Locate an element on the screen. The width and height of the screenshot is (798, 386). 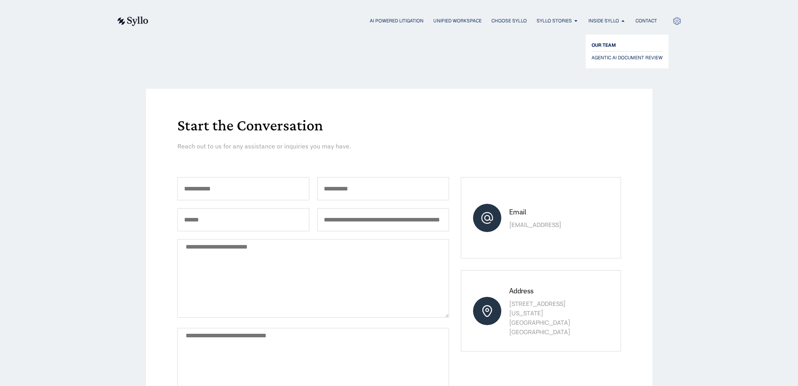
a: Inside Syllo is located at coordinates (603, 21).